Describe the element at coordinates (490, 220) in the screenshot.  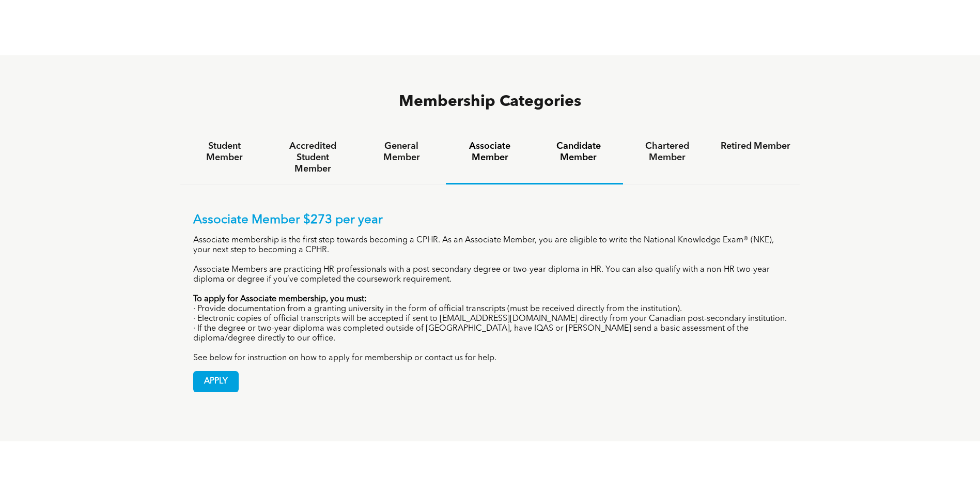
I see `p: Associate Member $273 per year` at that location.